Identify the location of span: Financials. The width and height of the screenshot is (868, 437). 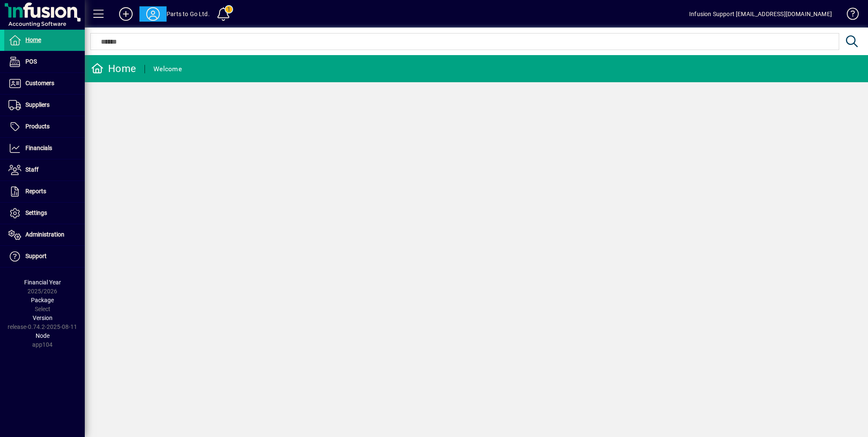
(38, 148).